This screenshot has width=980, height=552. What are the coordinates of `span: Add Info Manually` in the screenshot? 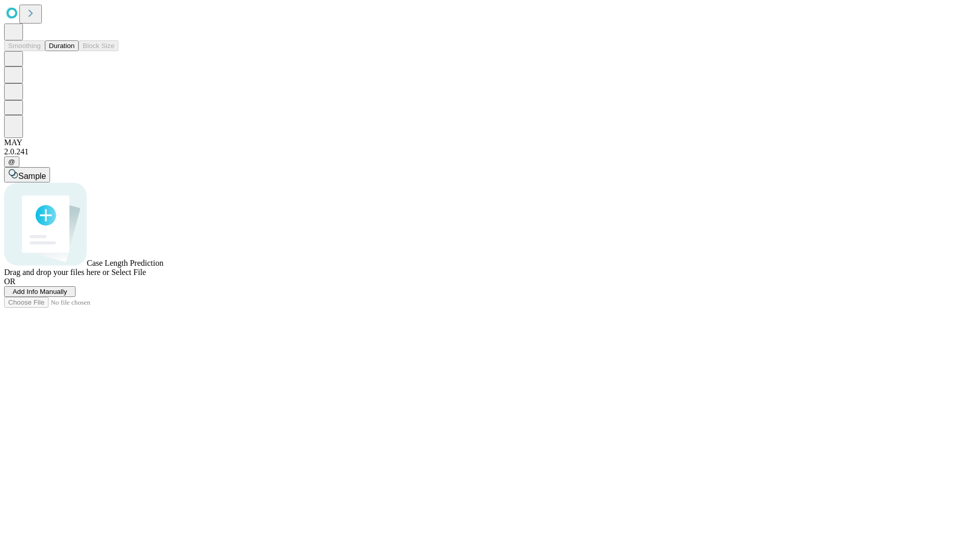 It's located at (40, 291).